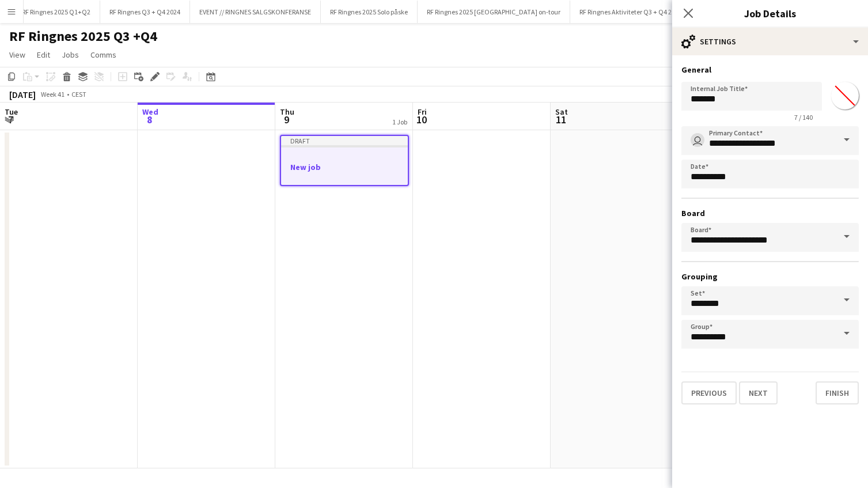 This screenshot has width=868, height=488. I want to click on button: Finish, so click(837, 393).